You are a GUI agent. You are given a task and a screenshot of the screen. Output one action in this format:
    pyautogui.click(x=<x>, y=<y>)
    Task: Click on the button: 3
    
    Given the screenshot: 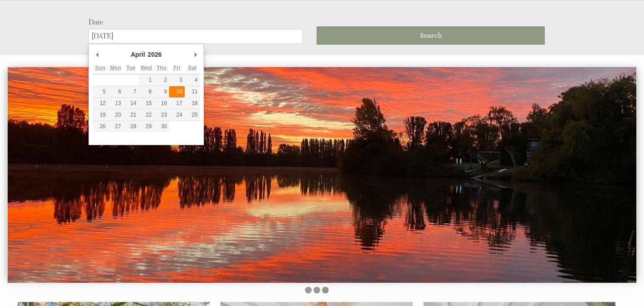 What is the action you would take?
    pyautogui.click(x=177, y=80)
    